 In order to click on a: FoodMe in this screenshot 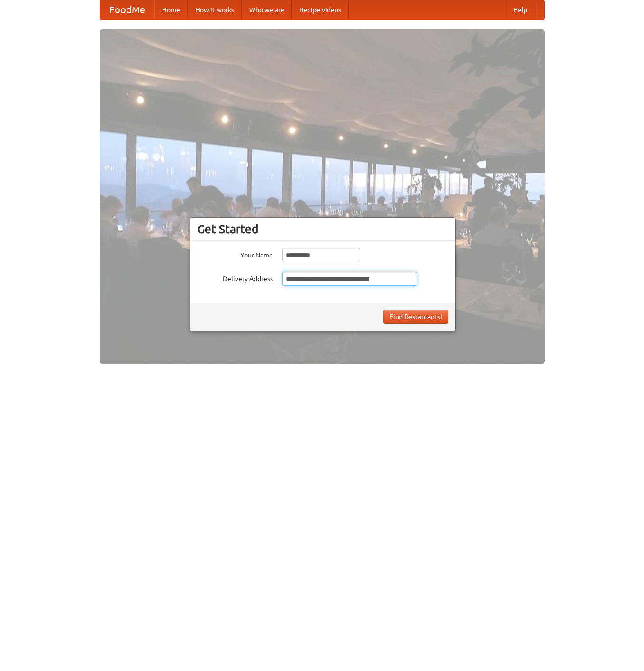, I will do `click(127, 10)`.